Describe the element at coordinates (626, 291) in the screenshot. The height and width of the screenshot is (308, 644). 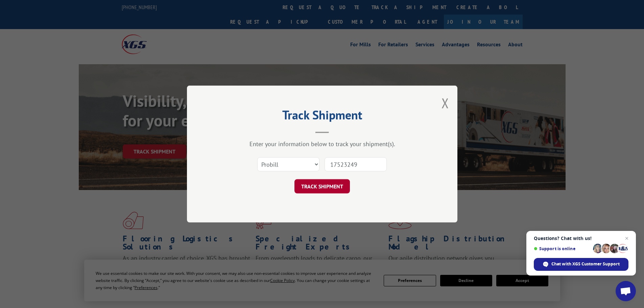
I see `div: Open chat` at that location.